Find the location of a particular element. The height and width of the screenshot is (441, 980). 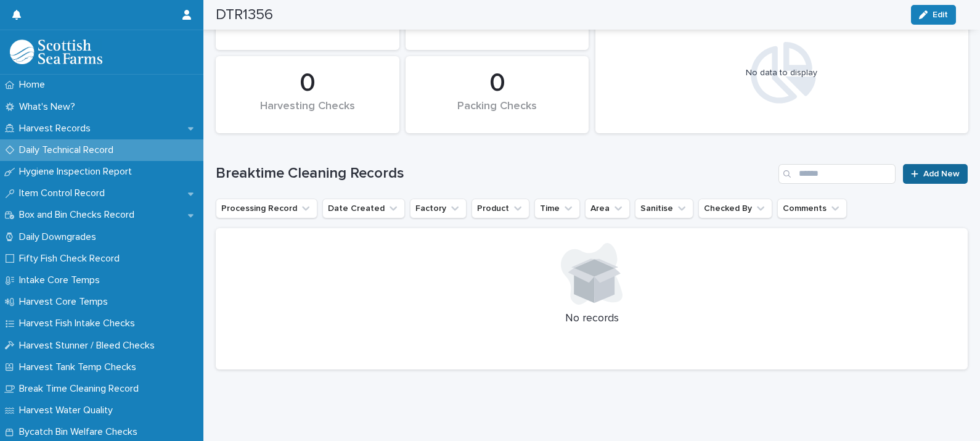

div: Harvesting Checks is located at coordinates (308, 113).